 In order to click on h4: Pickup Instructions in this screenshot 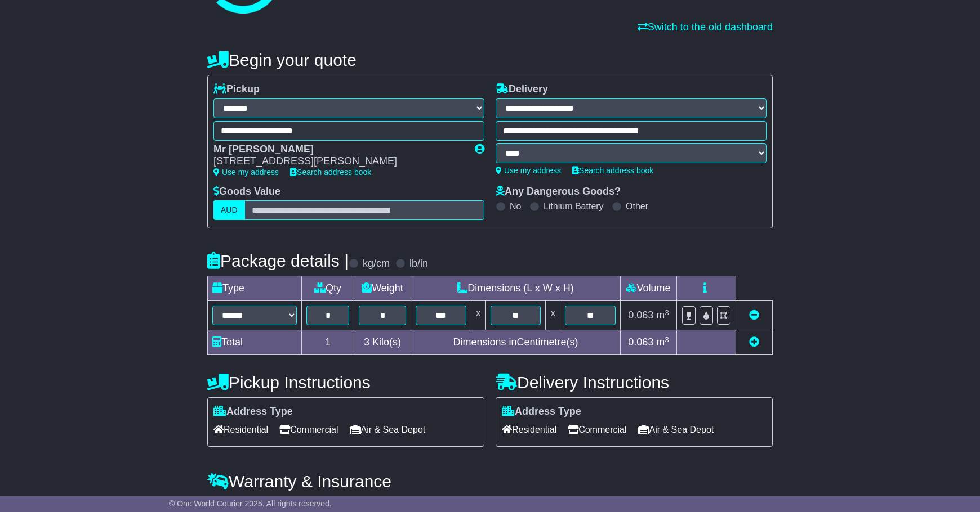, I will do `click(346, 382)`.